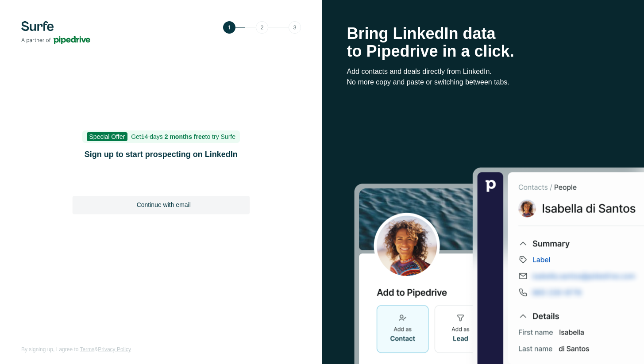  Describe the element at coordinates (185, 137) in the screenshot. I see `b: 2 months free` at that location.